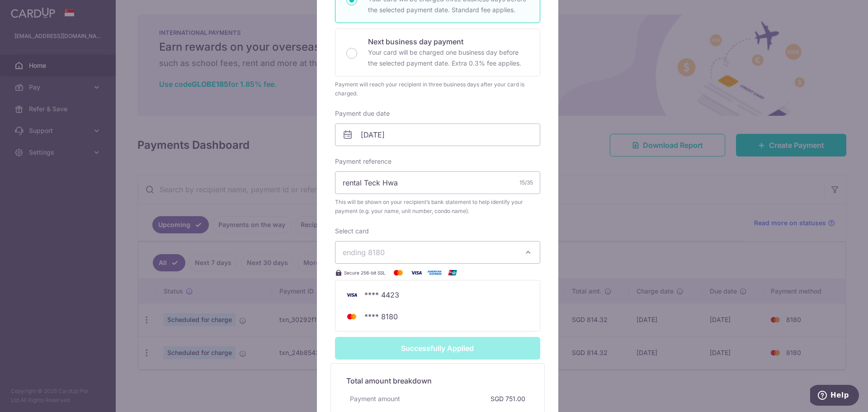 The height and width of the screenshot is (412, 868). I want to click on p: Your card will be charged one business day before the selected payment date. Extra 0.3% fee applies., so click(448, 58).